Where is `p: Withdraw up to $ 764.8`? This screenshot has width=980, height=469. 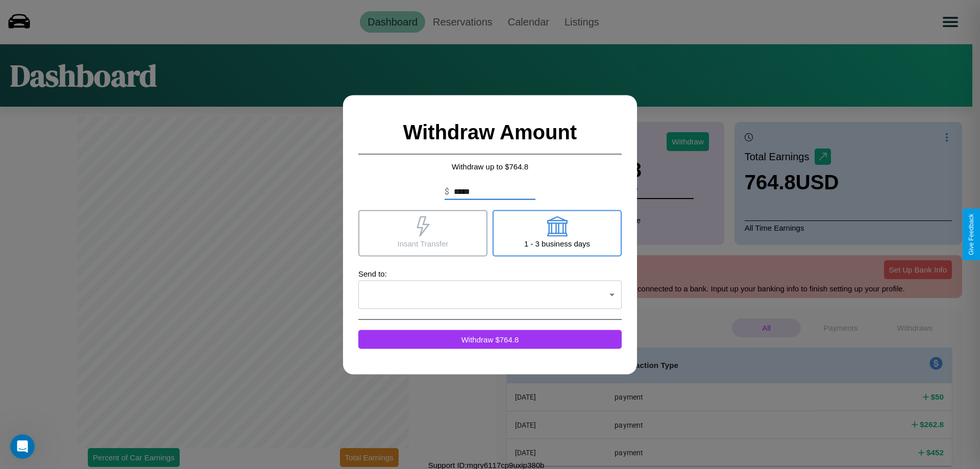 p: Withdraw up to $ 764.8 is located at coordinates (490, 166).